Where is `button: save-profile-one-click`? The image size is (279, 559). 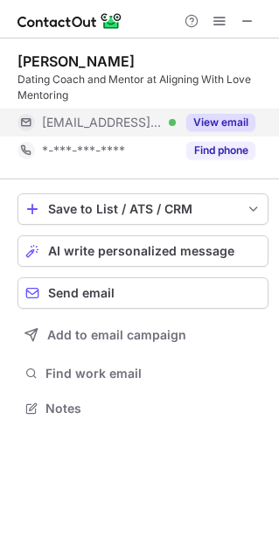 button: save-profile-one-click is located at coordinates (143, 209).